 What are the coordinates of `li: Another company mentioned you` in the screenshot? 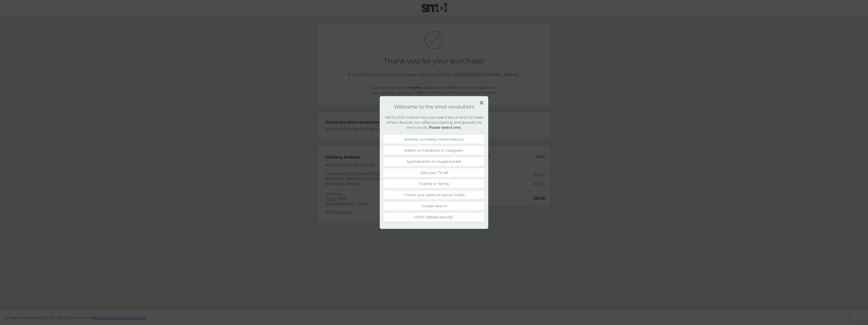 It's located at (434, 139).